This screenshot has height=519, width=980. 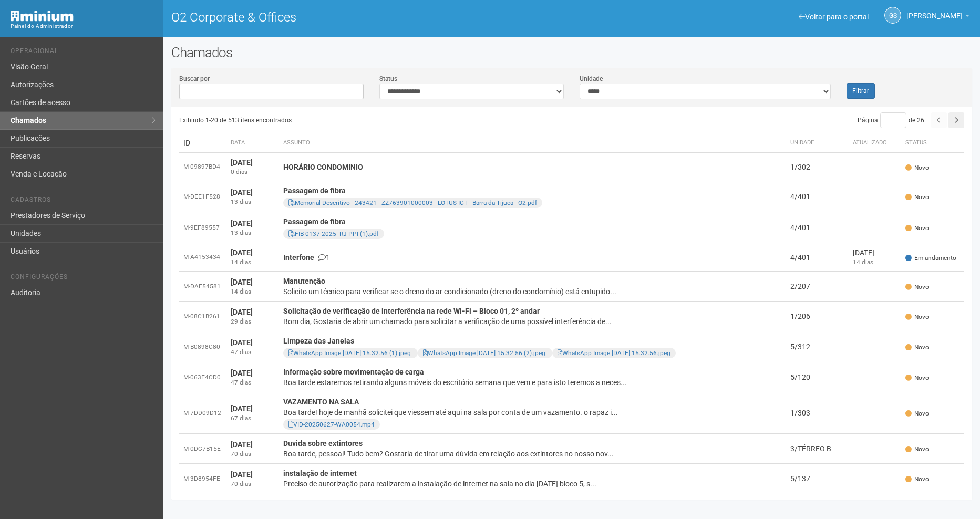 What do you see at coordinates (253, 172) in the screenshot?
I see `div: 0 dias` at bounding box center [253, 172].